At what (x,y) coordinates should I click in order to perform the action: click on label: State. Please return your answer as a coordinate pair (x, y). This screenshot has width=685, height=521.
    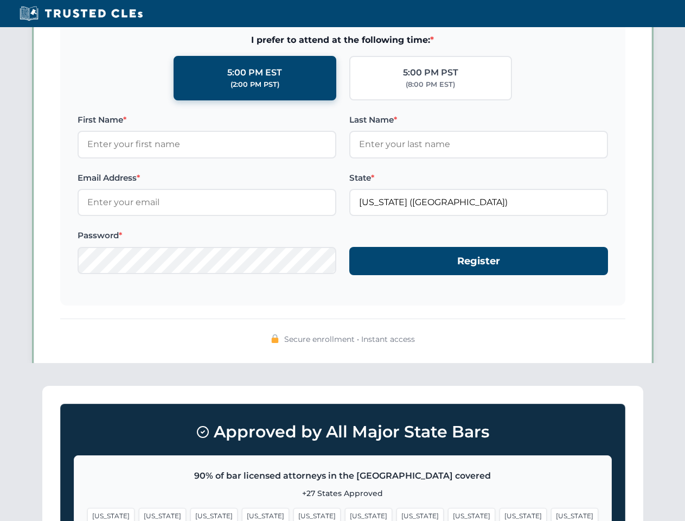
    Looking at the image, I should click on (478, 178).